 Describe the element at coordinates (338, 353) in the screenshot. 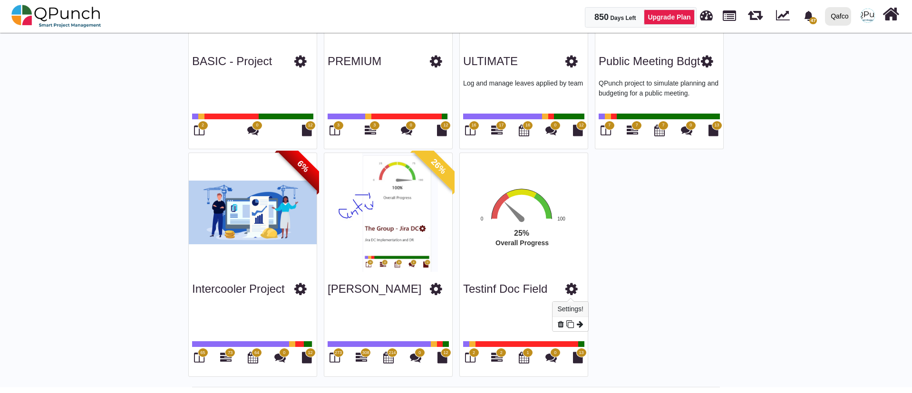

I see `span: 273` at that location.